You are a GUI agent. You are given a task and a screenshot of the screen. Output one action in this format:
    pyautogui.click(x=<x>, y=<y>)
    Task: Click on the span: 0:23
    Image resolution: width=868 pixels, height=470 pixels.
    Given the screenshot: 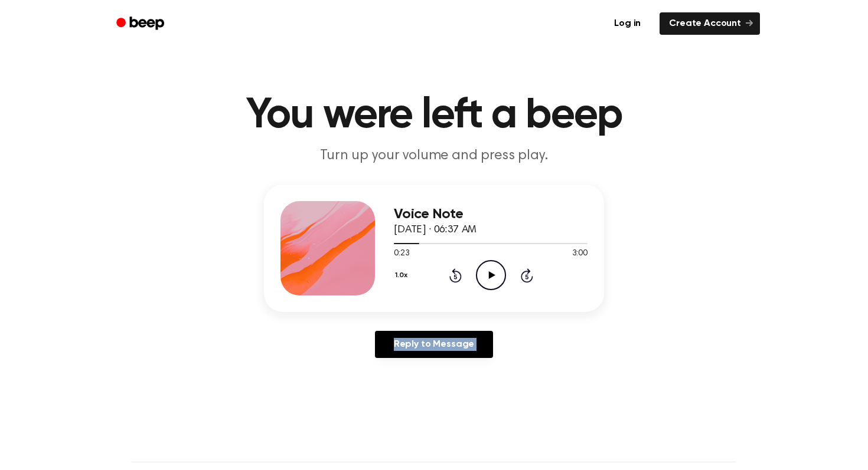 What is the action you would take?
    pyautogui.click(x=401, y=254)
    